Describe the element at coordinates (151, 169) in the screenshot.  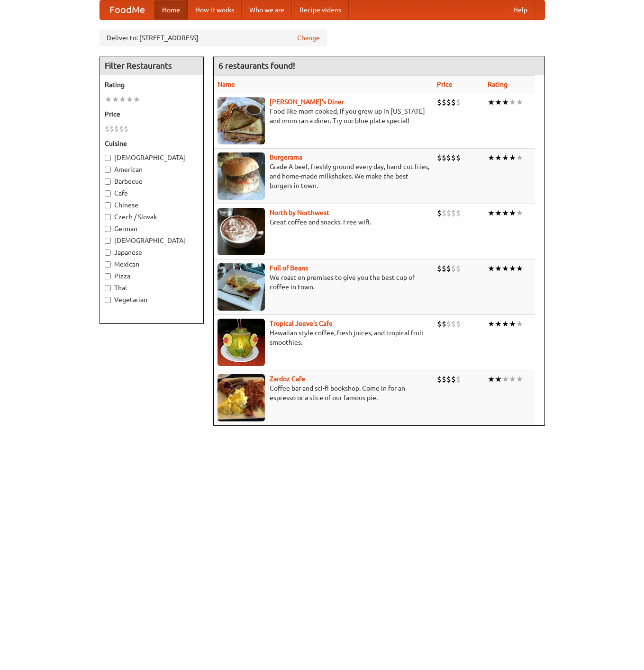
I see `label: American` at that location.